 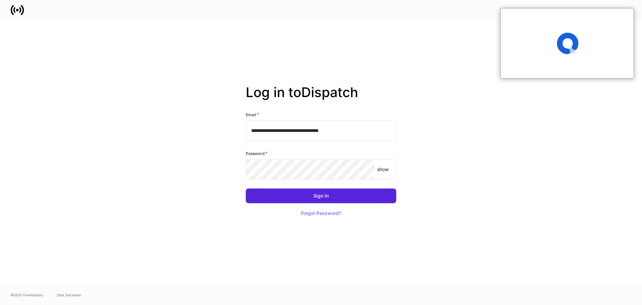 I want to click on div: Forgot Password?, so click(x=321, y=213).